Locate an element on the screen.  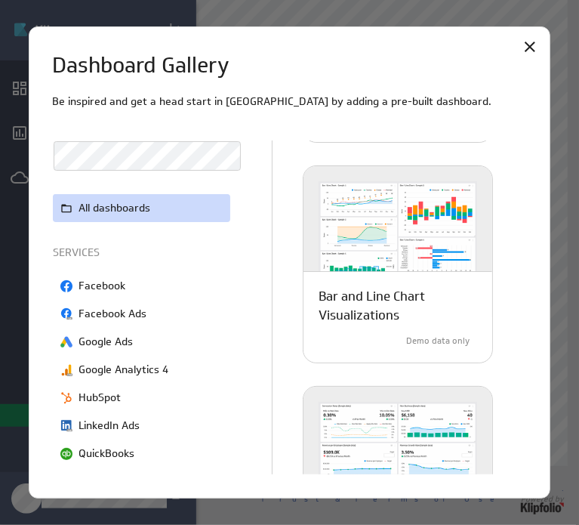
p: Bar and Line Chart Visualizations is located at coordinates (398, 306).